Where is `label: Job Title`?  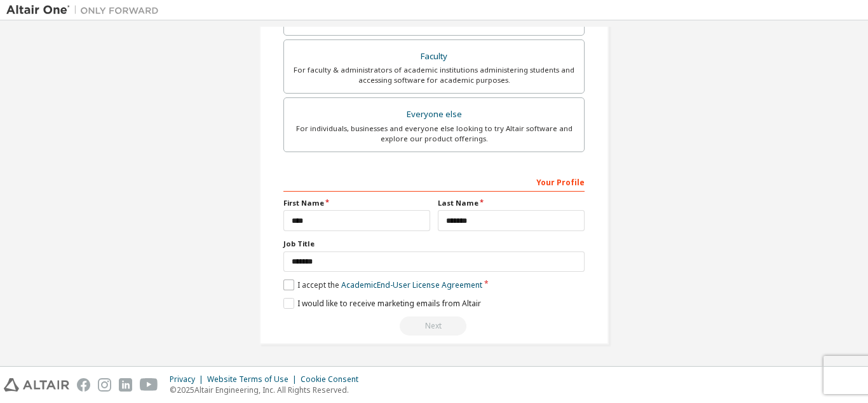 label: Job Title is located at coordinates (434, 244).